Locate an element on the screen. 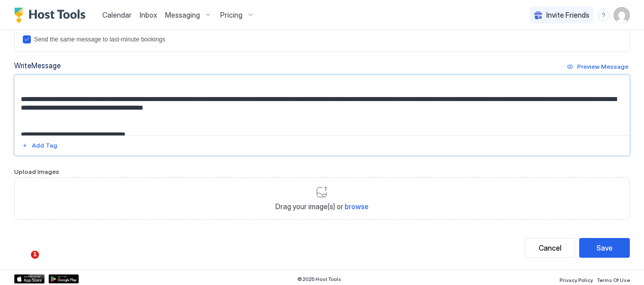 This screenshot has width=644, height=285. div: Save is located at coordinates (604, 248).